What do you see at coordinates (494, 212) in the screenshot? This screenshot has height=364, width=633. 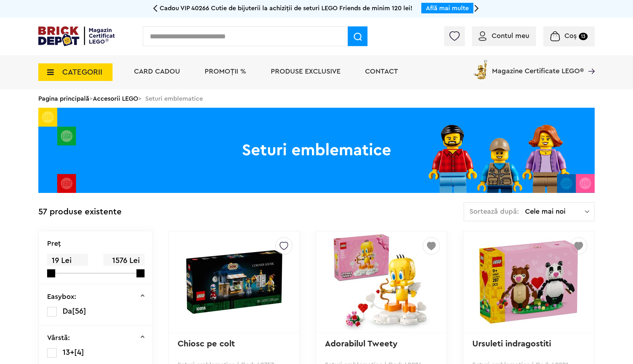 I see `span: Sortează după:` at bounding box center [494, 212].